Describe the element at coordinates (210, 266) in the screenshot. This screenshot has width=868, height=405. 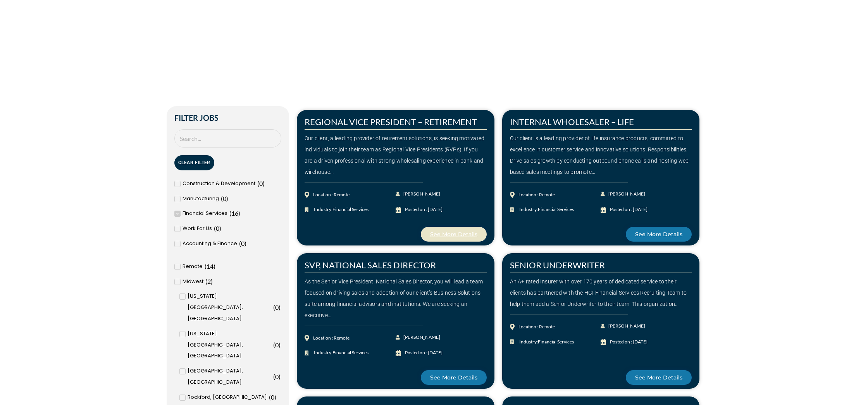
I see `span: 14` at that location.